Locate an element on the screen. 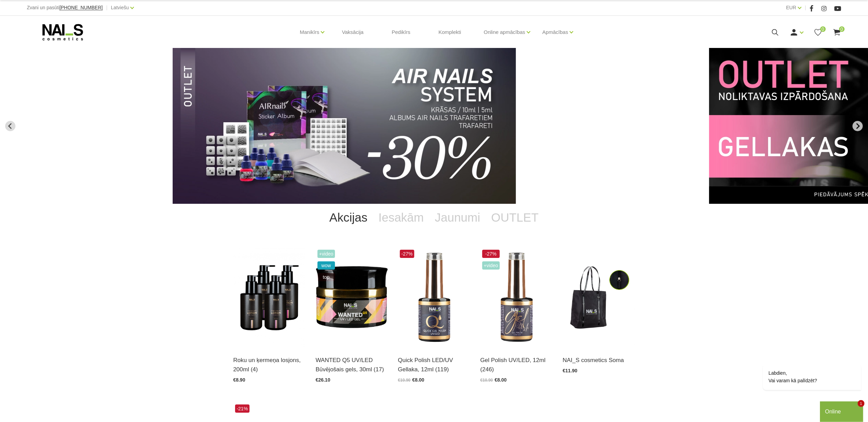  a: WANTED Q5 UV/LED Būvējošais gels, 30ml (17) is located at coordinates (351, 365).